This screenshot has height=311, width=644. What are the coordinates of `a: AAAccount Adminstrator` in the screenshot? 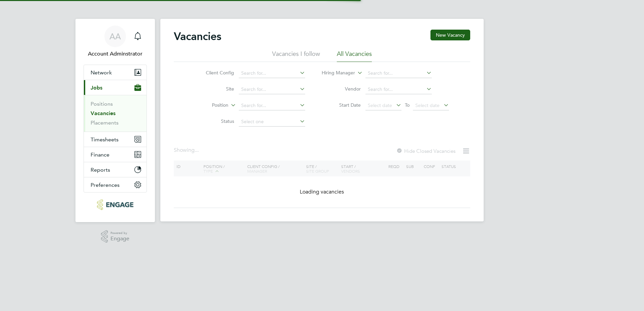 It's located at (115, 42).